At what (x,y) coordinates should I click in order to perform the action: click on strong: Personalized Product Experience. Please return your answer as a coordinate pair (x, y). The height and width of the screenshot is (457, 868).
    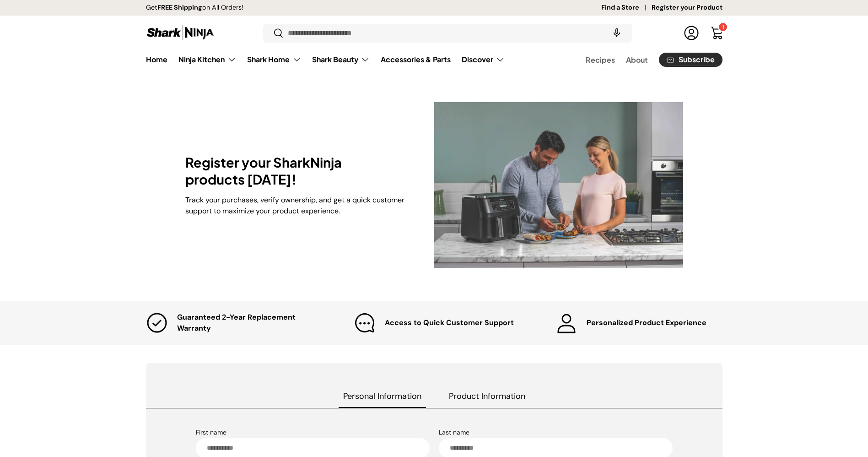
    Looking at the image, I should click on (647, 322).